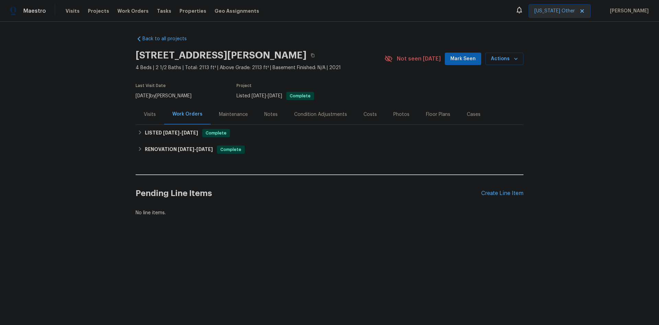 The height and width of the screenshot is (325, 659). Describe the element at coordinates (133, 11) in the screenshot. I see `span: Work Orders` at that location.